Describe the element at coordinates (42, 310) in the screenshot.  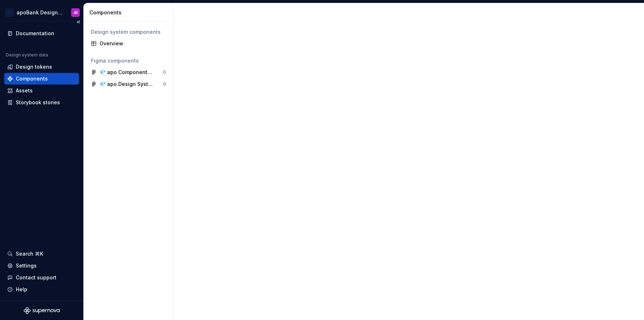
I see `a: Supernova Logo` at that location.